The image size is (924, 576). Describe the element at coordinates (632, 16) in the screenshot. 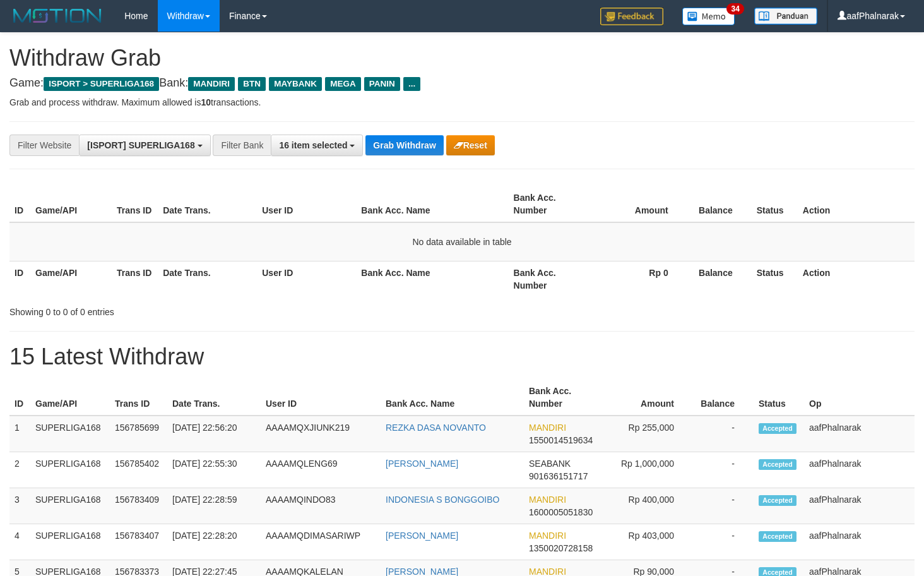

I see `img: Feedback.jpg` at that location.